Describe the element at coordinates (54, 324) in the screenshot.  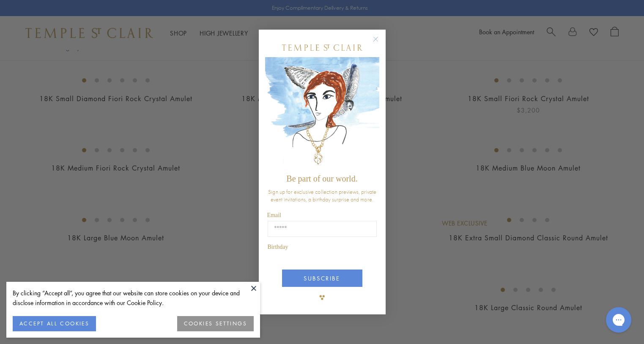
I see `button: ACCEPT ALL COOKIES` at that location.